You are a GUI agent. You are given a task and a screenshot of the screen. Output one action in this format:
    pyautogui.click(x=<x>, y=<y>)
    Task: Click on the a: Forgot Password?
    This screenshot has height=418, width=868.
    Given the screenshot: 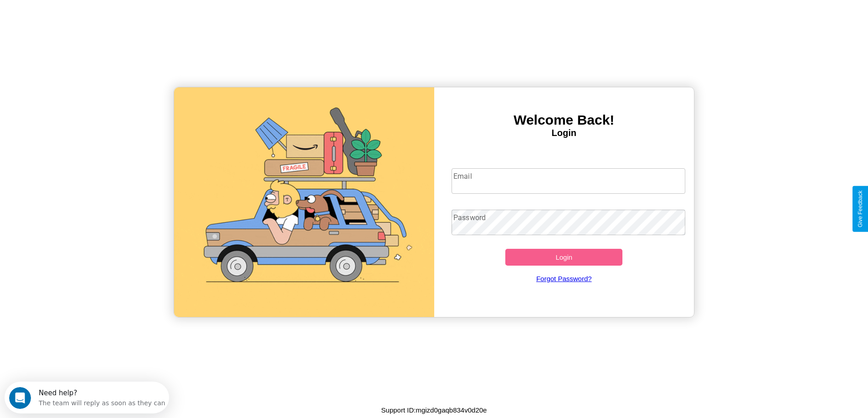 What is the action you would take?
    pyautogui.click(x=564, y=279)
    